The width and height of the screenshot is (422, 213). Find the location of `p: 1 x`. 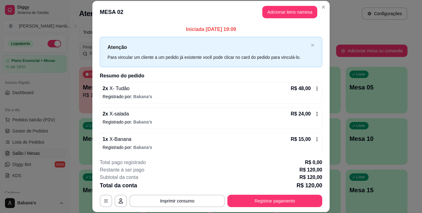

p: 1 x is located at coordinates (117, 139).